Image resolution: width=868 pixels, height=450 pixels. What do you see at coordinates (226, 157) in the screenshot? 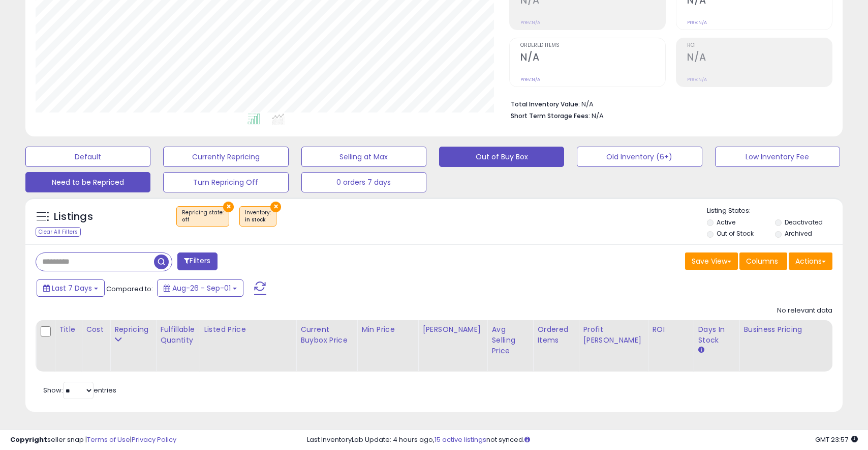
I see `button: Currently Repricing` at bounding box center [226, 157].